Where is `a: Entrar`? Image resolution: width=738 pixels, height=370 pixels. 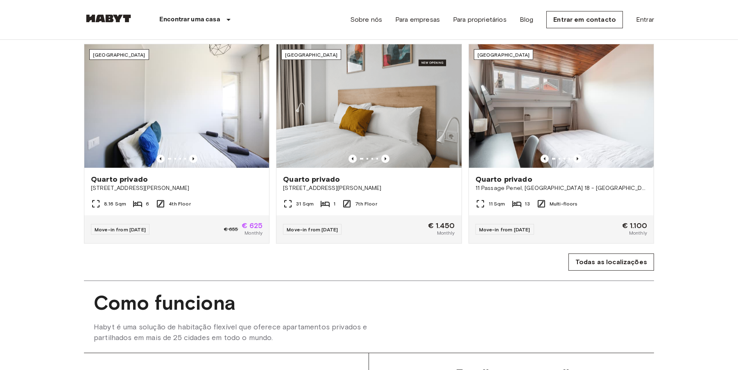
a: Entrar is located at coordinates (645, 20).